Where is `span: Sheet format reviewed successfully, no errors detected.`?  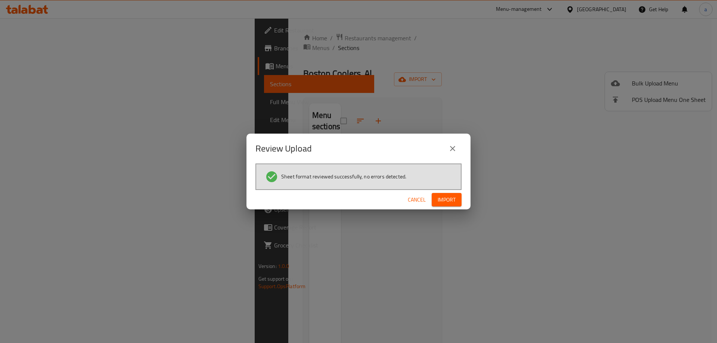
span: Sheet format reviewed successfully, no errors detected. is located at coordinates (343, 177).